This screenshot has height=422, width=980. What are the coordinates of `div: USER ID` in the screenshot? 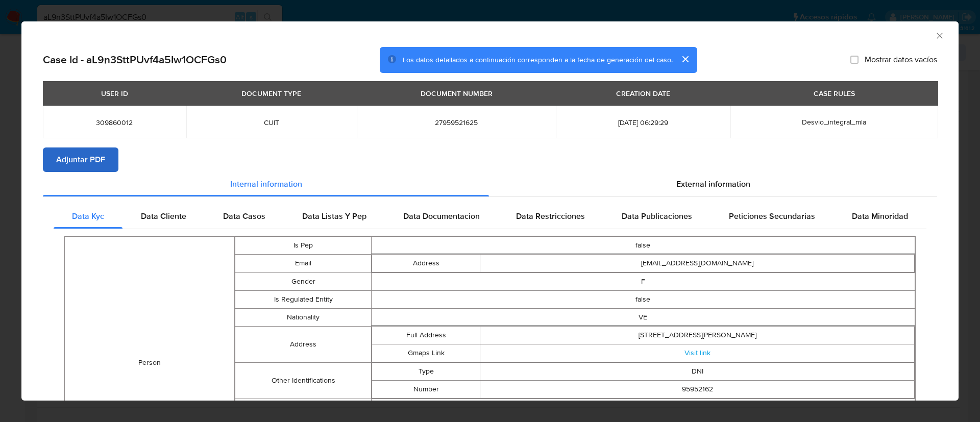 It's located at (114, 93).